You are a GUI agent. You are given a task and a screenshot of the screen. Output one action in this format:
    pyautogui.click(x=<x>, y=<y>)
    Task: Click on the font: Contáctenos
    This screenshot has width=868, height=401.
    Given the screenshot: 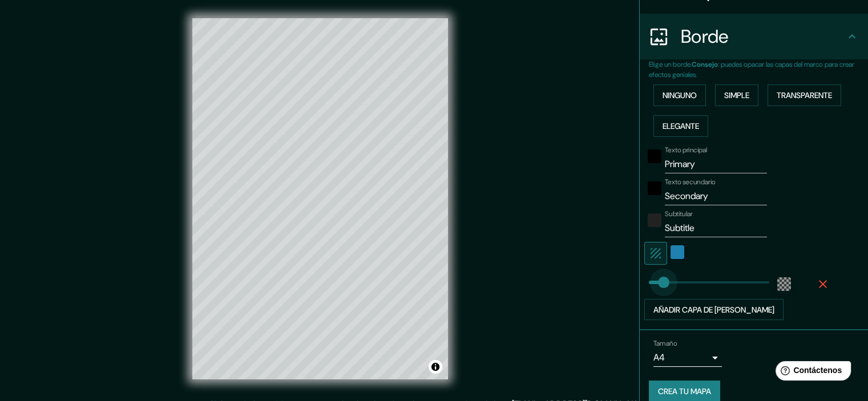 What is the action you would take?
    pyautogui.click(x=51, y=14)
    